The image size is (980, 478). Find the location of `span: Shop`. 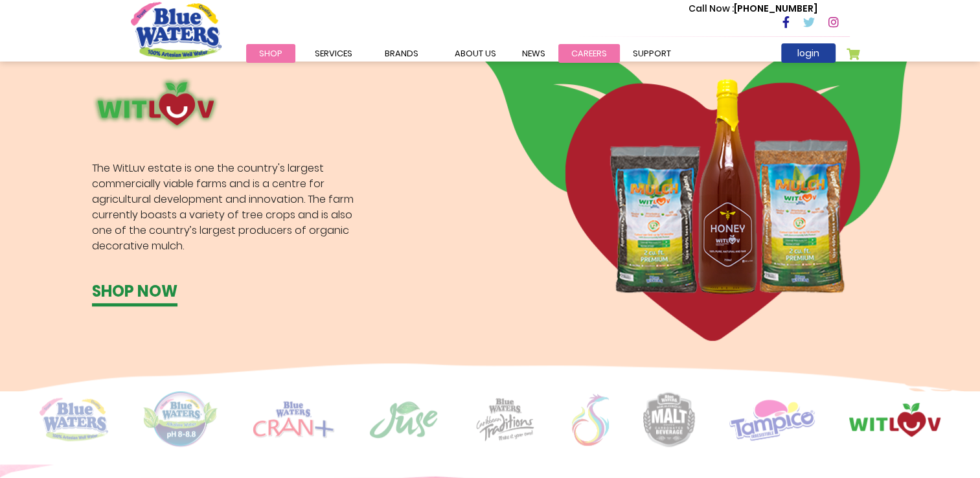

span: Shop is located at coordinates (271, 53).